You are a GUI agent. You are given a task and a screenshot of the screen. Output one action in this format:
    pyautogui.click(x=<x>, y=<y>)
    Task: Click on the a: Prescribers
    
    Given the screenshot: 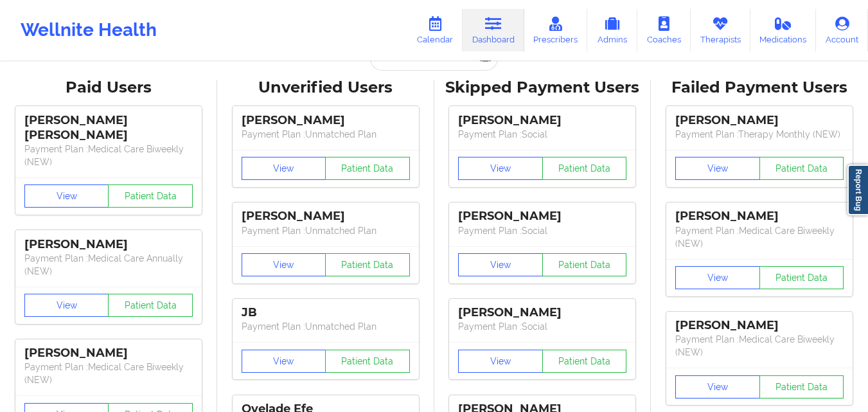 What is the action you would take?
    pyautogui.click(x=556, y=30)
    